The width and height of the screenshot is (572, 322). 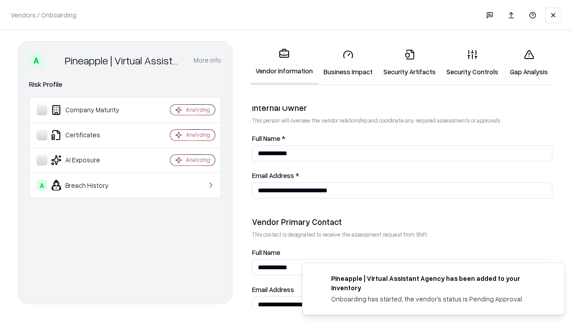 What do you see at coordinates (472, 63) in the screenshot?
I see `a: Security Controls` at bounding box center [472, 63].